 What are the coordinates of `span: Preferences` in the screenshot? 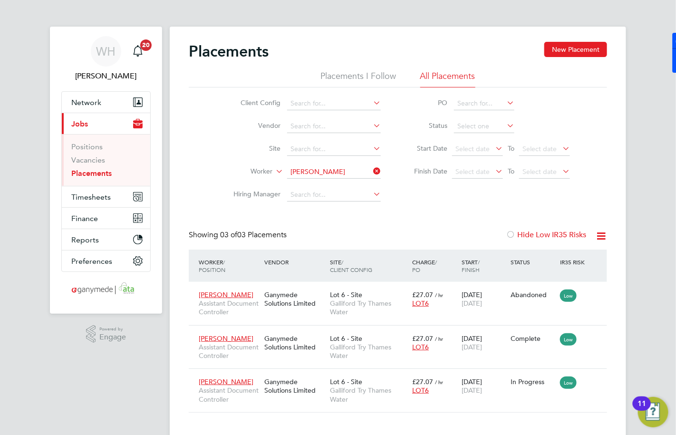 It's located at (92, 261).